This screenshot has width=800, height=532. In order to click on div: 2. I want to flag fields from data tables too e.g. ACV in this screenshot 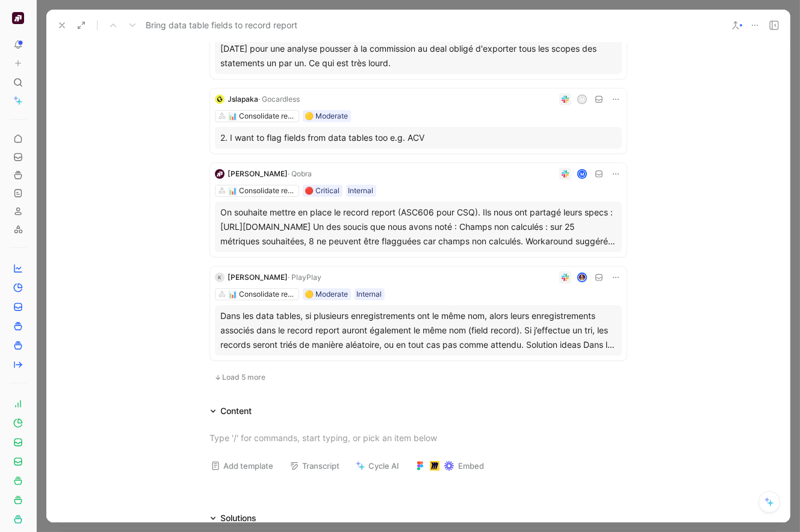, I will do `click(419, 138)`.